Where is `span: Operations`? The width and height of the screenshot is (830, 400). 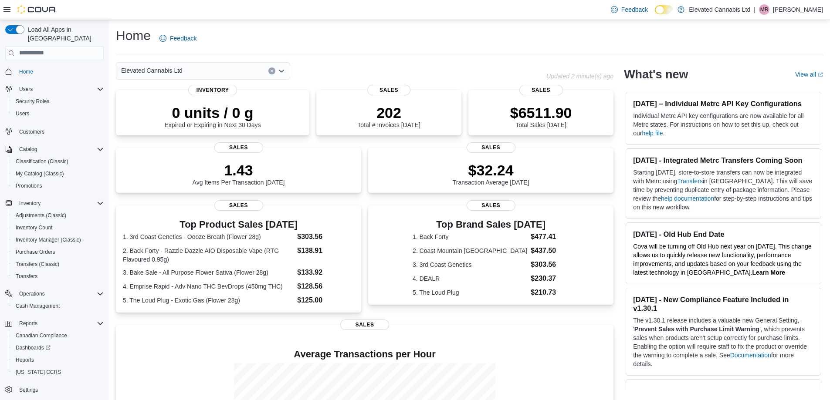
span: Operations is located at coordinates (60, 294).